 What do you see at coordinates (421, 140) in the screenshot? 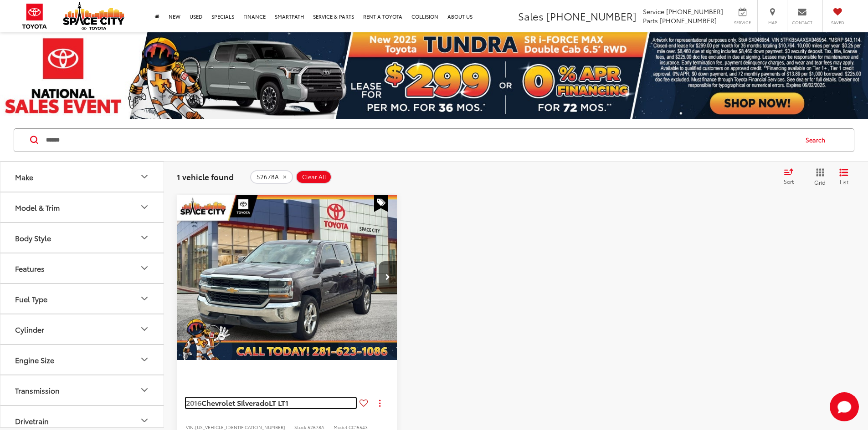
I see `form: Search by Make, Model, or Keyword` at bounding box center [421, 140].